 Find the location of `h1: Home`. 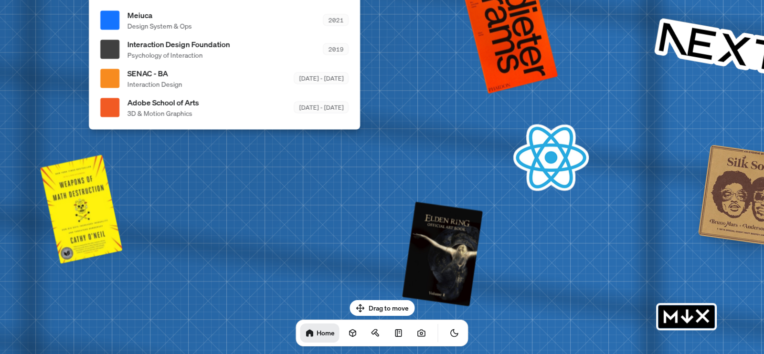

h1: Home is located at coordinates (326, 333).